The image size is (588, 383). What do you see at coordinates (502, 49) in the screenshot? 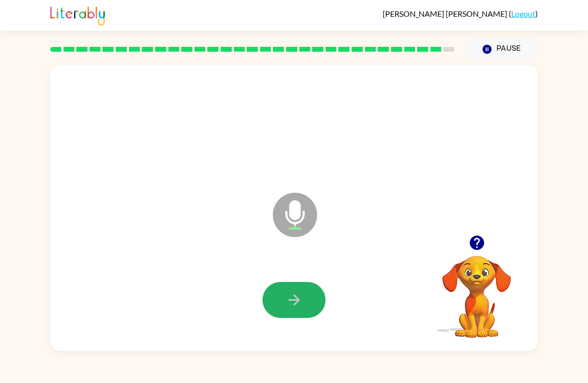
I see `button: Pause` at bounding box center [502, 49].